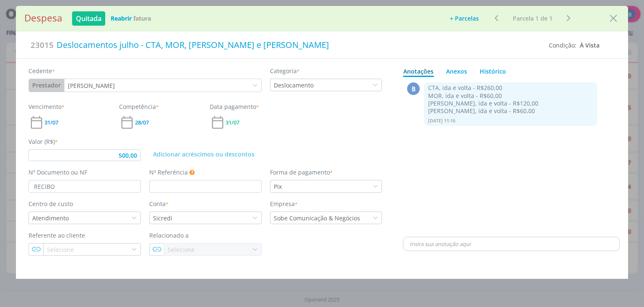  I want to click on b: Reabrir, so click(121, 18).